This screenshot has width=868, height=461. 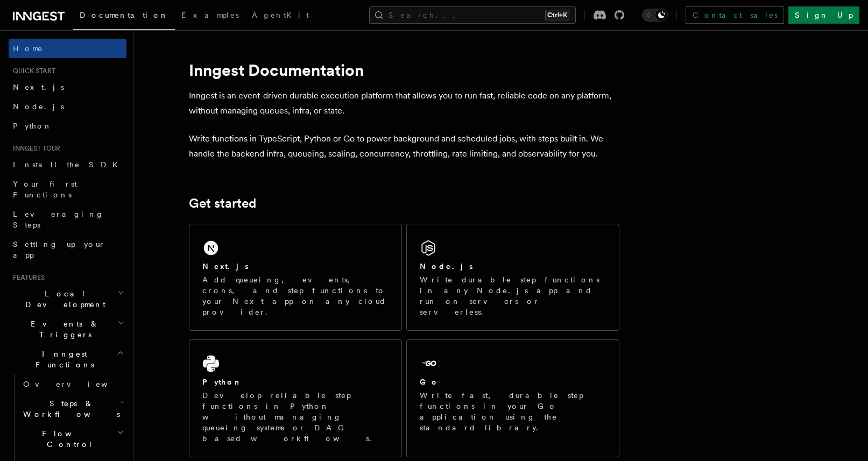 What do you see at coordinates (472, 15) in the screenshot?
I see `button: Search...Ctrl+K` at bounding box center [472, 15].